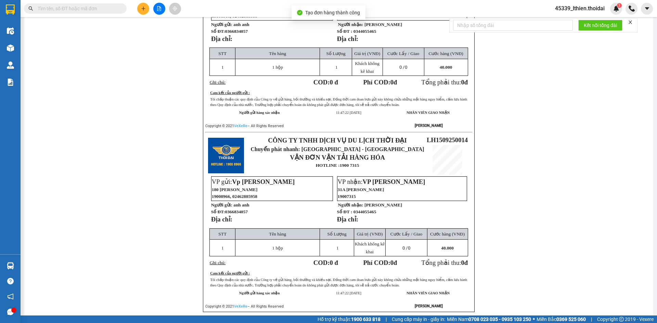 The image size is (657, 323). I want to click on strong: Người gửi:, so click(222, 24).